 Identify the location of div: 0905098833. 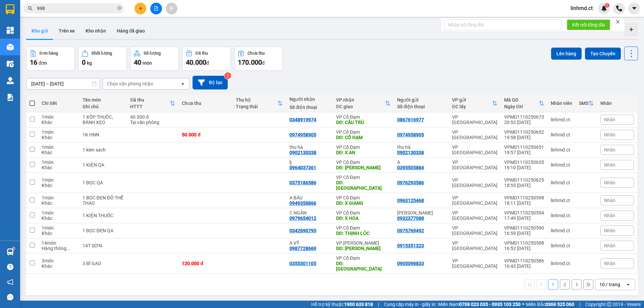
(410, 264).